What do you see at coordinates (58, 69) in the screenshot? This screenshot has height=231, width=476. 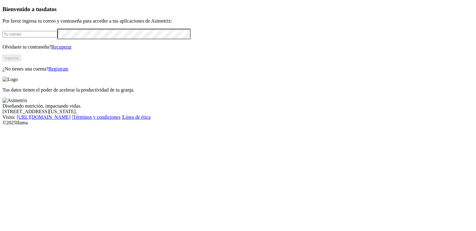 I see `a: Regístrate` at bounding box center [58, 69].